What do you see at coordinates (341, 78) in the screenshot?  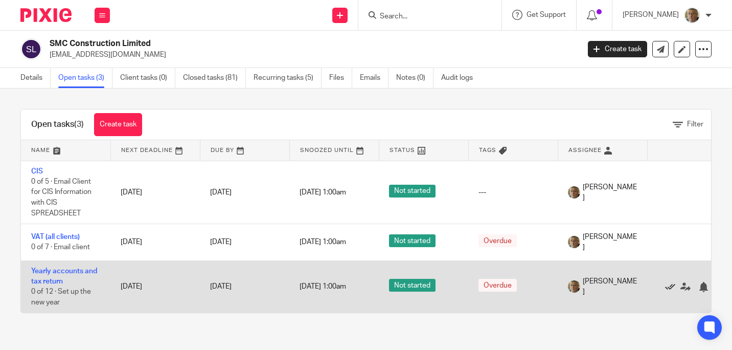 I see `a: Files` at bounding box center [341, 78].